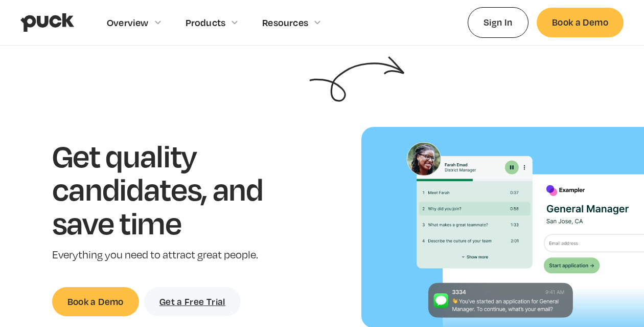 Image resolution: width=644 pixels, height=327 pixels. What do you see at coordinates (173, 255) in the screenshot?
I see `p: Everything you need to attract great people.` at bounding box center [173, 255].